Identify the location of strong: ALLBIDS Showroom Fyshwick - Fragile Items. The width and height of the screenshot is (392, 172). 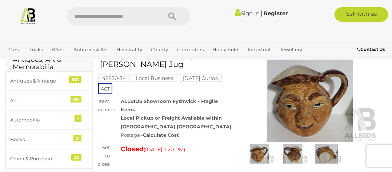
(169, 105).